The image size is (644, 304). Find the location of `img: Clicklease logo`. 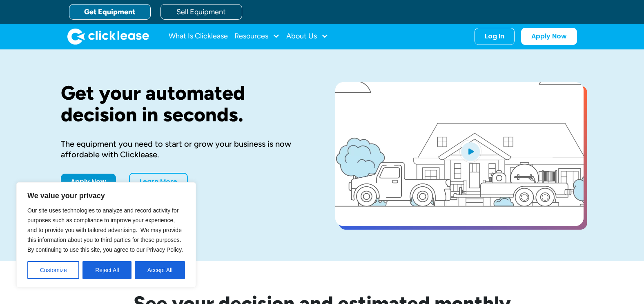

img: Clicklease logo is located at coordinates (108, 37).